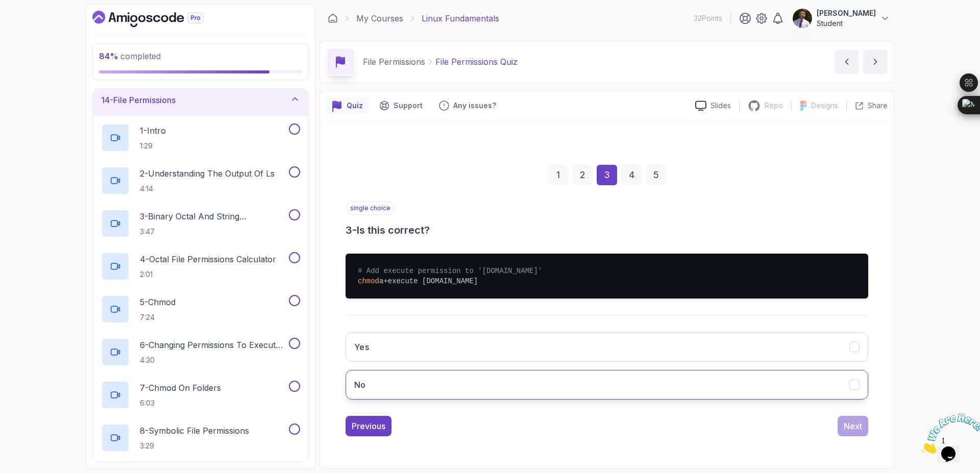 This screenshot has width=980, height=473. What do you see at coordinates (631, 175) in the screenshot?
I see `div: 4` at bounding box center [631, 175].